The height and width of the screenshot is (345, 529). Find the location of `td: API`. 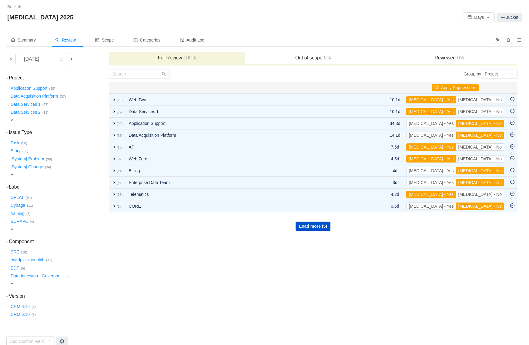

td: API is located at coordinates (242, 147).